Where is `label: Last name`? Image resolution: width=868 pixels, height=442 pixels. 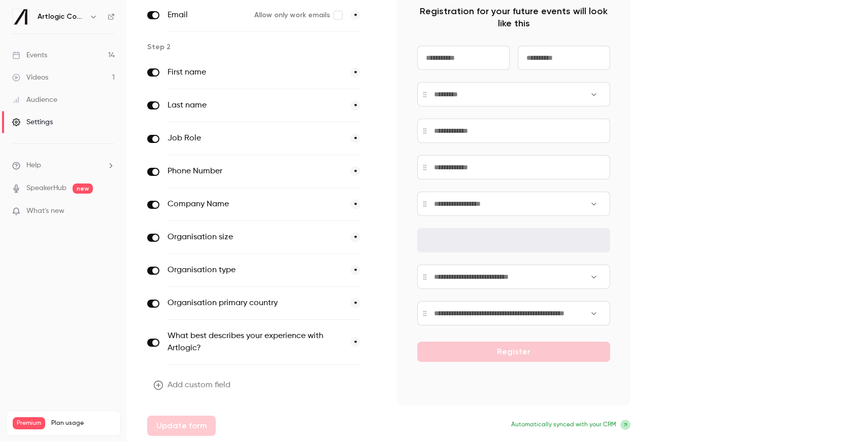
label: Last name is located at coordinates (255, 105).